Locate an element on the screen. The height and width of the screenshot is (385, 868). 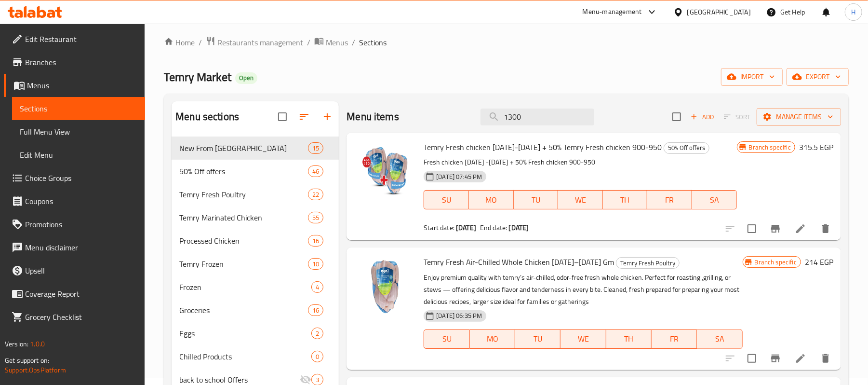
a: Edit menu item is located at coordinates (800, 358).